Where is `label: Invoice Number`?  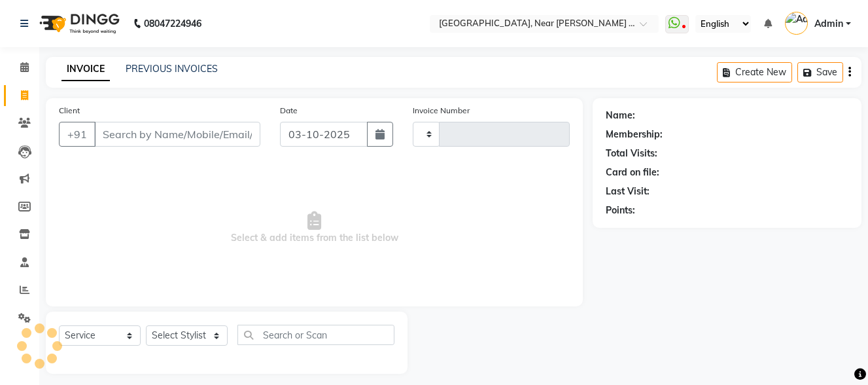 label: Invoice Number is located at coordinates (441, 110).